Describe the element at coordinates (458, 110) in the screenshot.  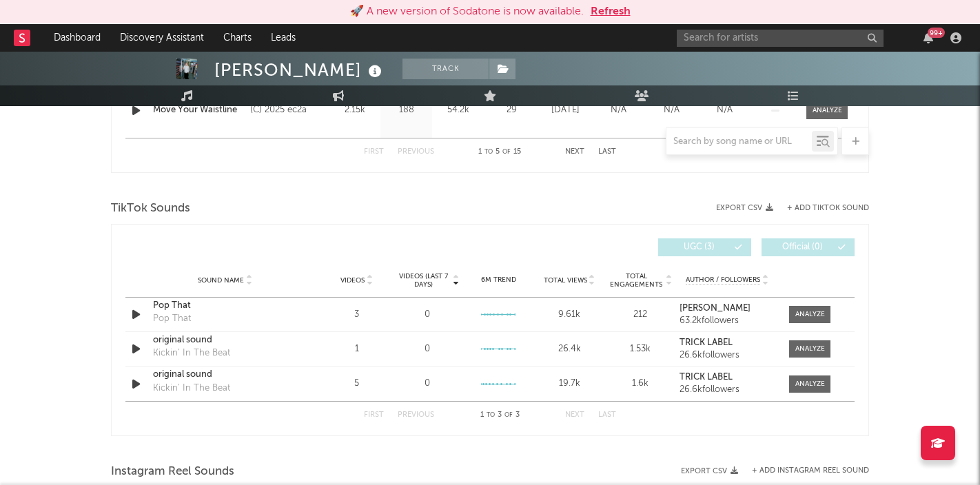
I see `div: 54.2k` at that location.